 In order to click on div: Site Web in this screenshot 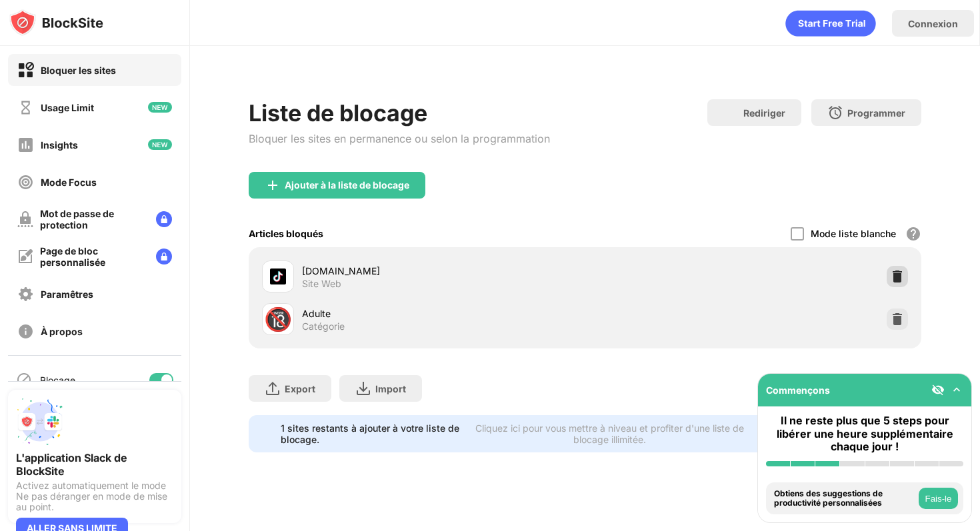, I will do `click(321, 284)`.